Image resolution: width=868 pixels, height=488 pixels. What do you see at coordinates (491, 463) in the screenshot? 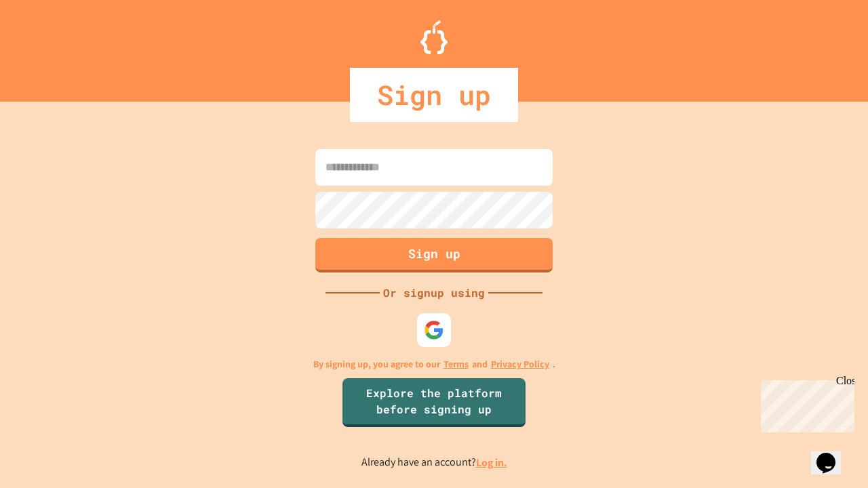
I see `a: Log in.` at bounding box center [491, 463].